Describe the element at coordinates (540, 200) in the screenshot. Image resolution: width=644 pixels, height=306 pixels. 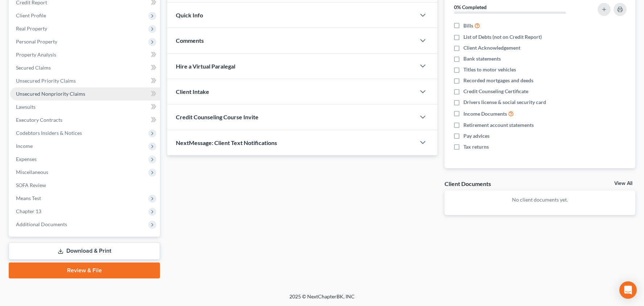
I see `p: No client documents yet.` at that location.